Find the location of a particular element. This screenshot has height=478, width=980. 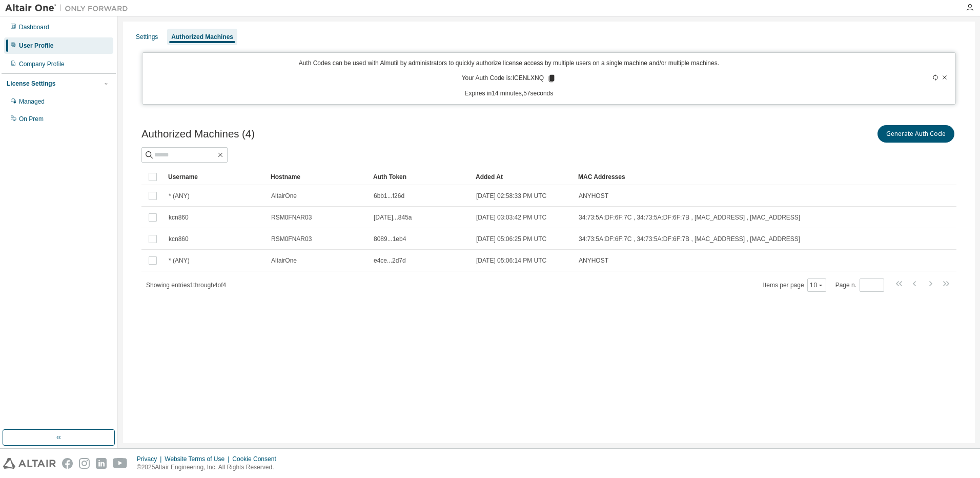

span: Authorized Machines (4) is located at coordinates (198, 134).